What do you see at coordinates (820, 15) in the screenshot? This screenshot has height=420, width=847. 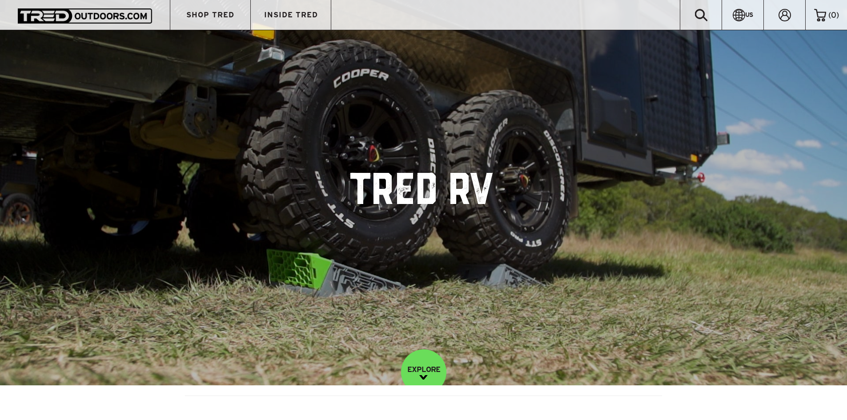 I see `img: cart-icon` at bounding box center [820, 15].